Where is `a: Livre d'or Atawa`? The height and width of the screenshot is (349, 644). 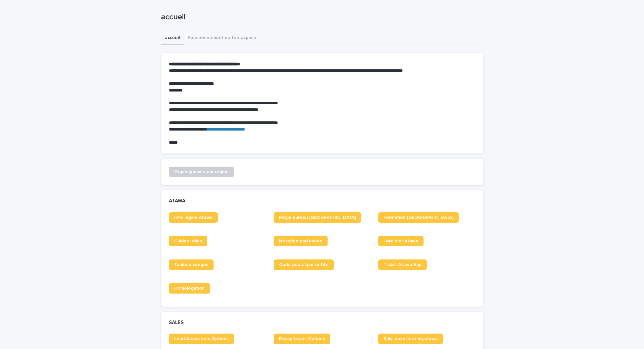
a: Livre d'or Atawa is located at coordinates (401, 241).